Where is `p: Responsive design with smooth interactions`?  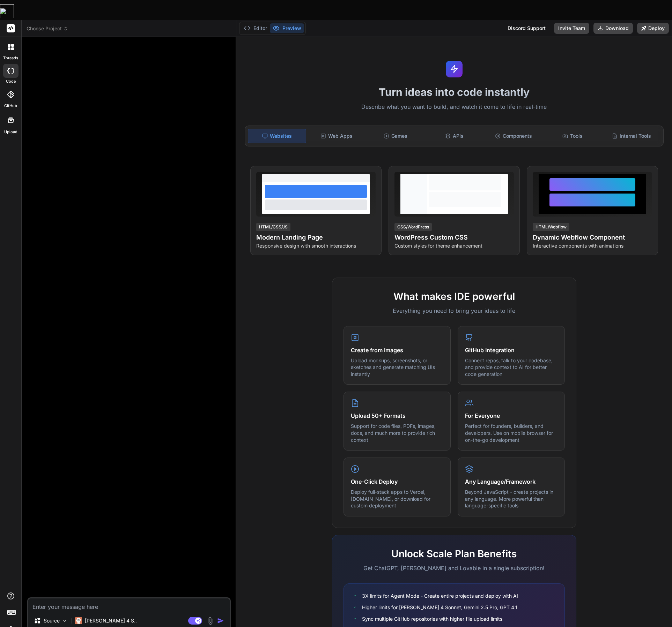 p: Responsive design with smooth interactions is located at coordinates (316, 246).